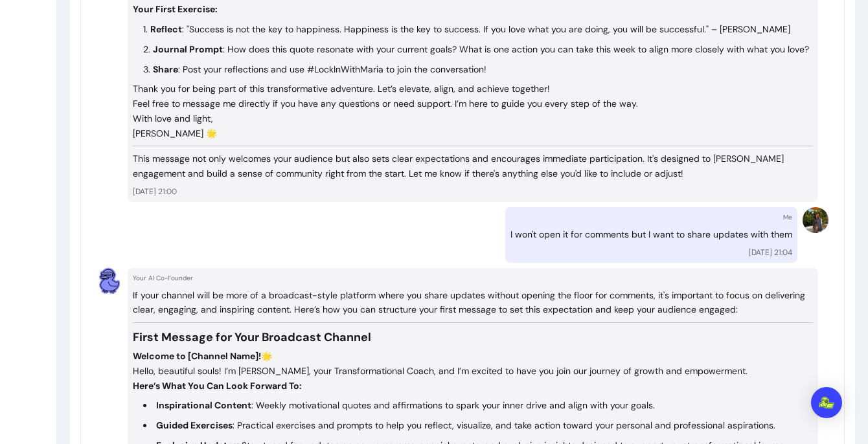 Image resolution: width=868 pixels, height=444 pixels. What do you see at coordinates (197, 356) in the screenshot?
I see `strong: Welcome to [Channel Name]!` at bounding box center [197, 356].